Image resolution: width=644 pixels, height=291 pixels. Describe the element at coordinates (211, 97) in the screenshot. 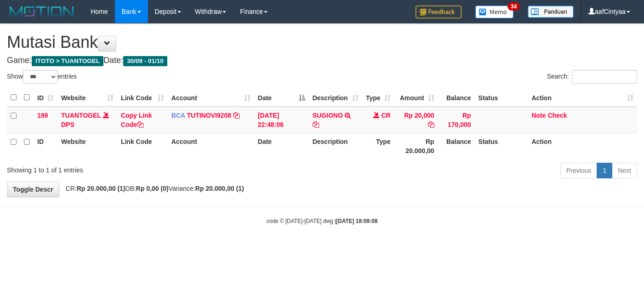

I see `th: Account: activate to sort column ascending` at that location.